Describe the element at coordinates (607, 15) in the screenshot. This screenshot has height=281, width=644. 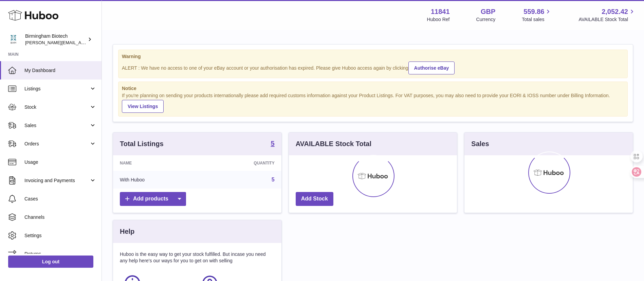
I see `a: 2,052.42 AVAILABLE Stock Total` at that location.